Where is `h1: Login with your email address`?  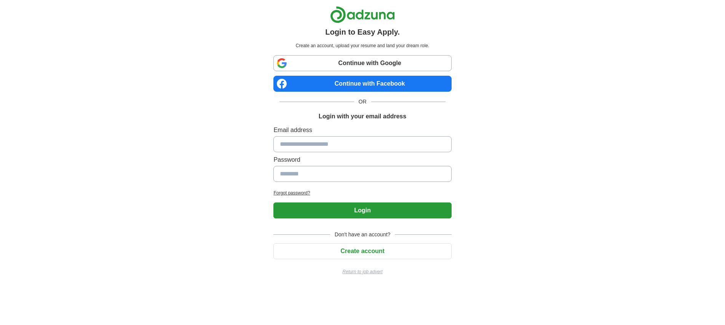
h1: Login with your email address is located at coordinates (362, 116).